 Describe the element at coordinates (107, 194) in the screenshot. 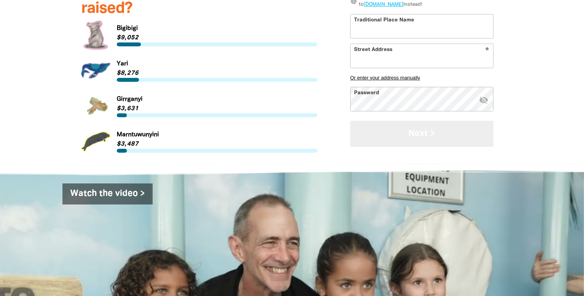

I see `a: Watch the video >` at that location.